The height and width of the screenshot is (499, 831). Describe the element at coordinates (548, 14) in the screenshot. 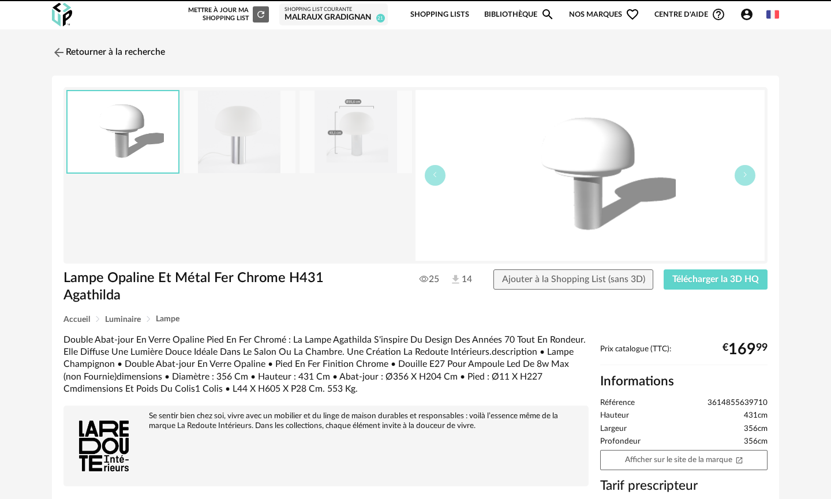

I see `span: Magnify icon` at that location.